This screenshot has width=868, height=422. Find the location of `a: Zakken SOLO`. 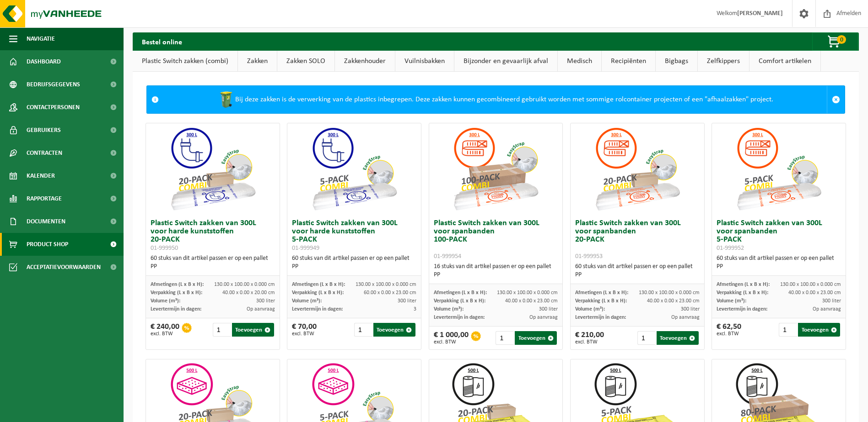

a: Zakken SOLO is located at coordinates (306, 61).